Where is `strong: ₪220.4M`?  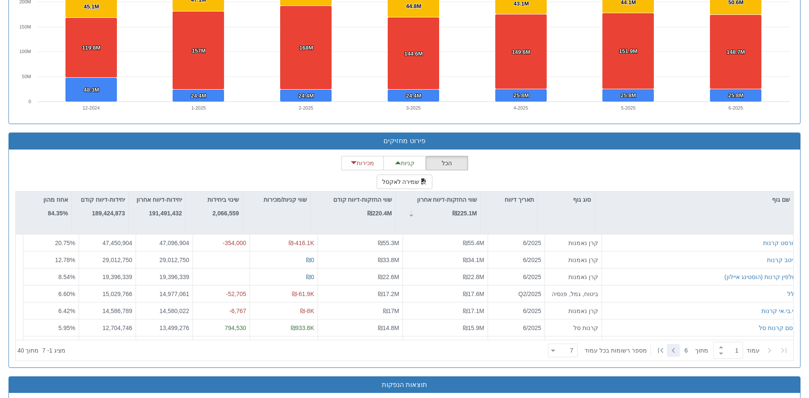 strong: ₪220.4M is located at coordinates (379, 213).